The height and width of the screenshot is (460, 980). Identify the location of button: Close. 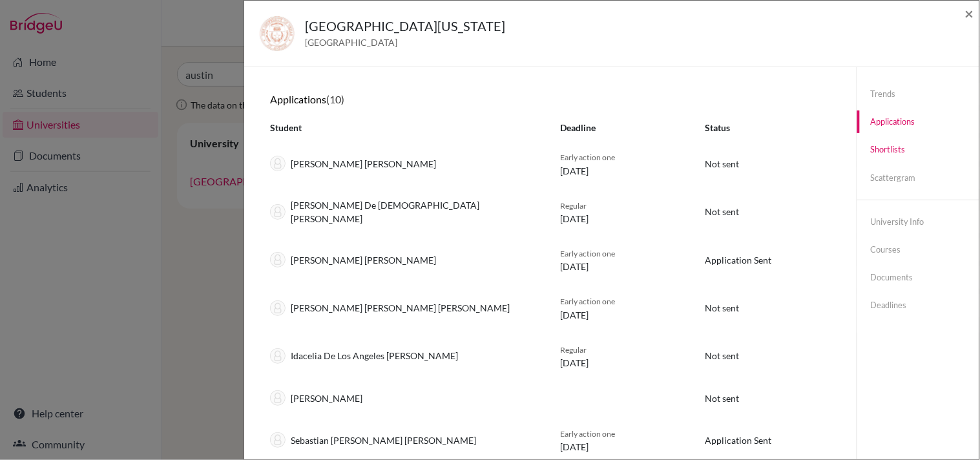
(970, 13).